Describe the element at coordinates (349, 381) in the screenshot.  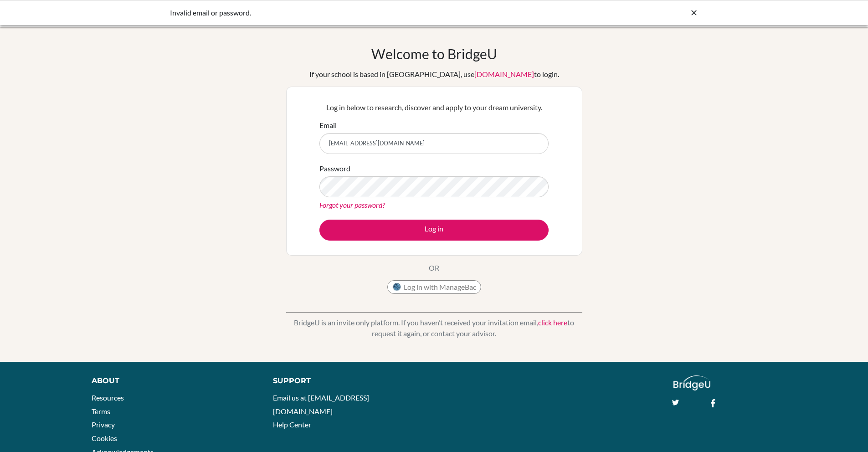
I see `div: Support` at that location.